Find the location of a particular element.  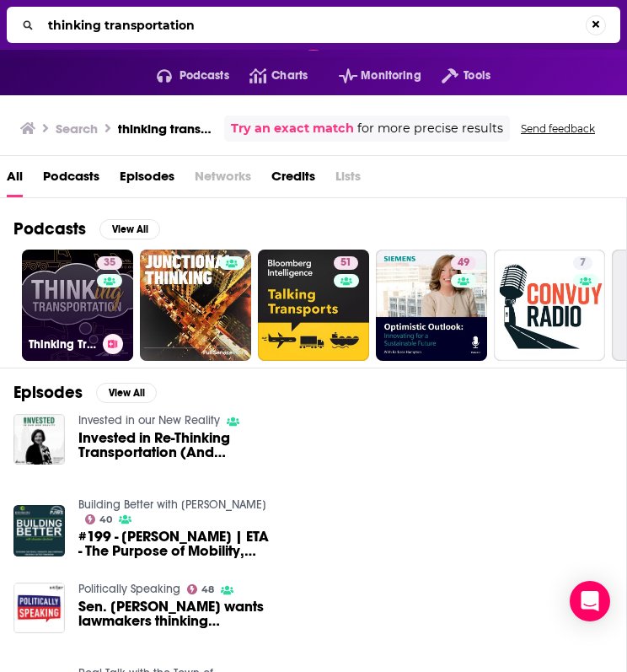

a: Politically Speaking is located at coordinates (129, 589).